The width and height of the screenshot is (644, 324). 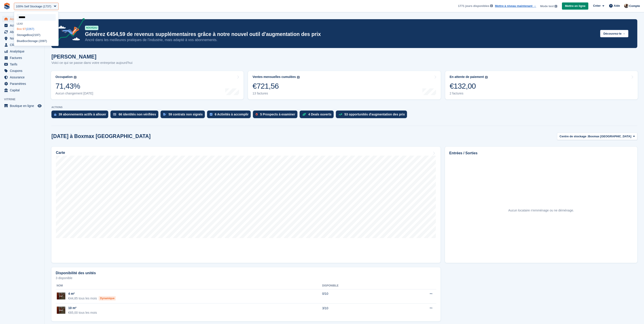 What do you see at coordinates (575, 6) in the screenshot?
I see `span: Mettre en ligne` at bounding box center [575, 6].